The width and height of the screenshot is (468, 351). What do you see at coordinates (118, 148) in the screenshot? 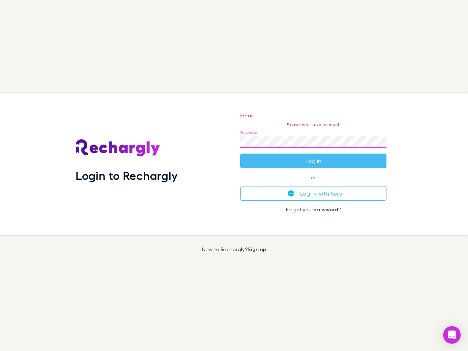
I see `img: Rechargly's Logo` at bounding box center [118, 148].